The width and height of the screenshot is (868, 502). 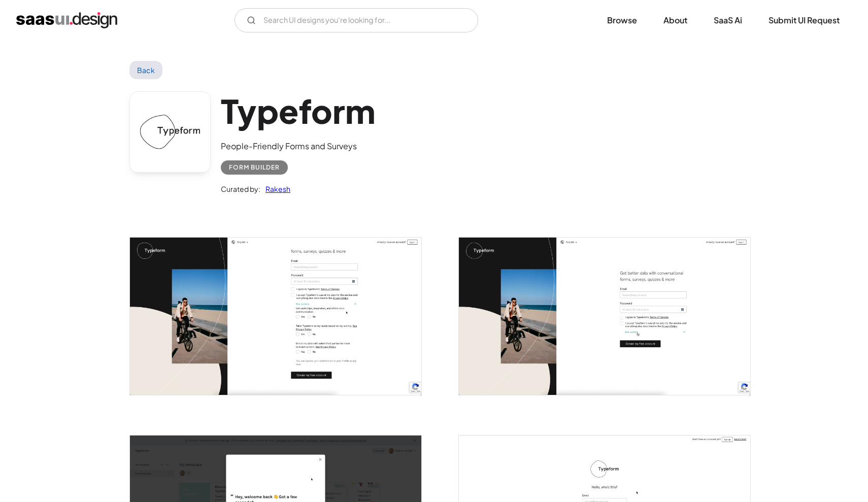 What do you see at coordinates (241, 189) in the screenshot?
I see `div: Curated by:` at bounding box center [241, 189].